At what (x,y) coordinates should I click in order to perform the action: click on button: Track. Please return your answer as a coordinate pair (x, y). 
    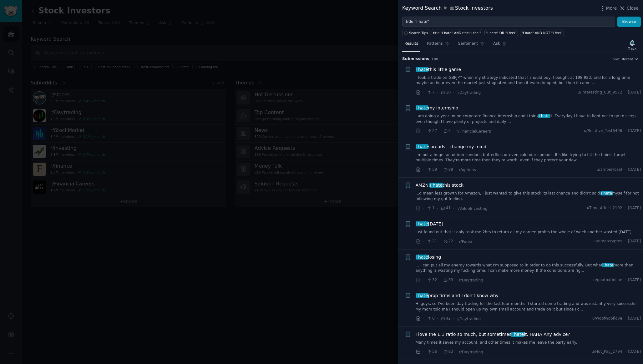
    Looking at the image, I should click on (632, 45).